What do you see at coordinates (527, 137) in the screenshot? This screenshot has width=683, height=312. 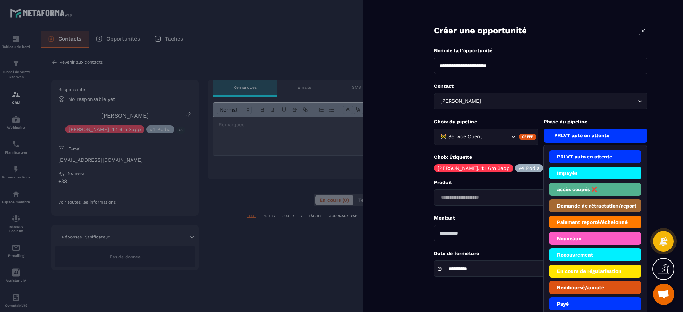 I see `div: Créer` at bounding box center [527, 137].